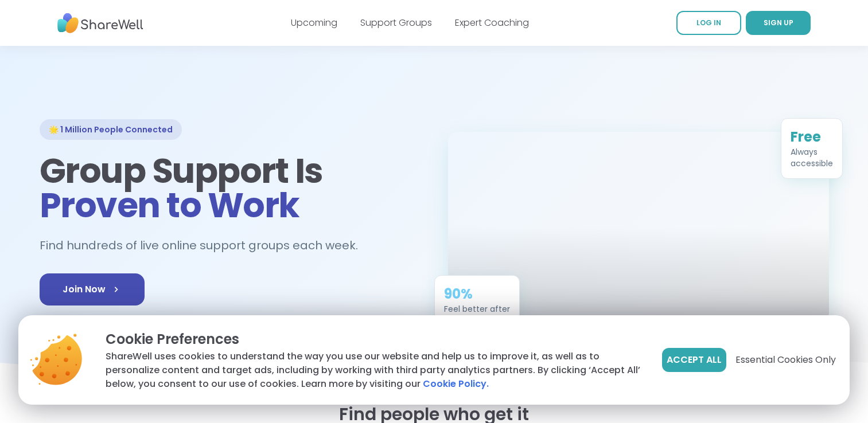 This screenshot has width=868, height=423. I want to click on span: LOG IN, so click(708, 23).